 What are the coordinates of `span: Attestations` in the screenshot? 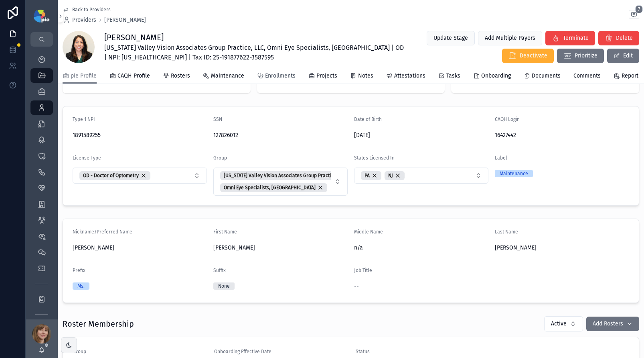 It's located at (410, 76).